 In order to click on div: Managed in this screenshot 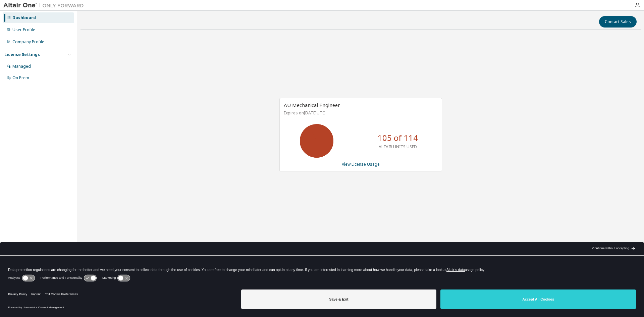, I will do `click(21, 66)`.